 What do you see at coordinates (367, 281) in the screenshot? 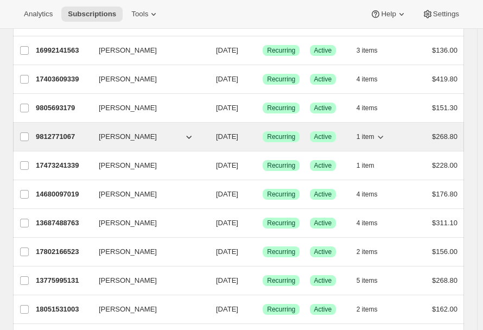
I see `span: 5 items` at bounding box center [367, 281].